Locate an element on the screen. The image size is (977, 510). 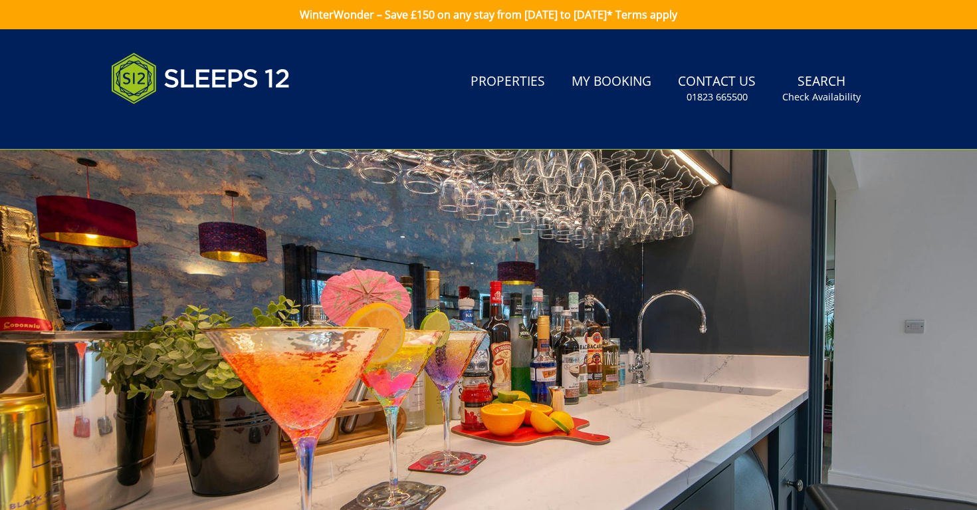
a: Contact Us01823 665500 is located at coordinates (716, 88).